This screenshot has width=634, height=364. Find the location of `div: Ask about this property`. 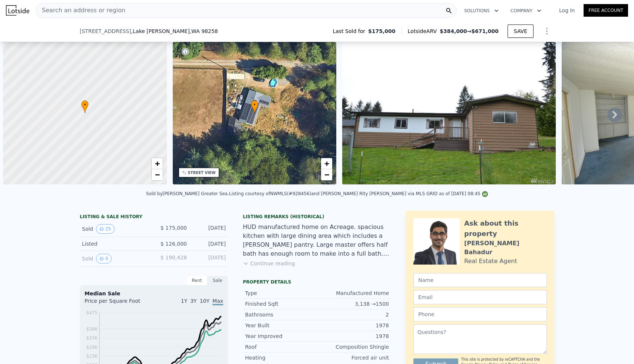

div: Ask about this property is located at coordinates (505, 228).